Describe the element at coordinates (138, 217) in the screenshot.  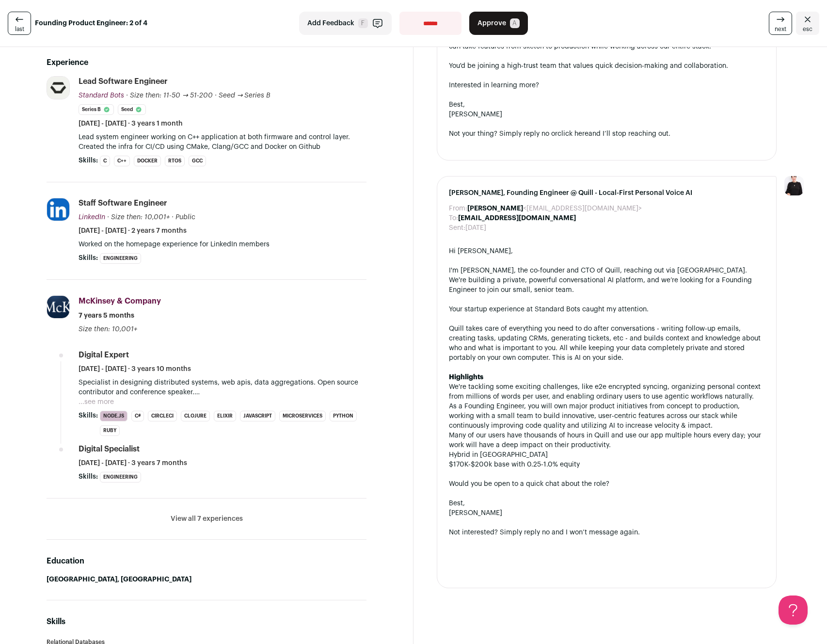
I see `span: · Size then: 10,001+` at that location.